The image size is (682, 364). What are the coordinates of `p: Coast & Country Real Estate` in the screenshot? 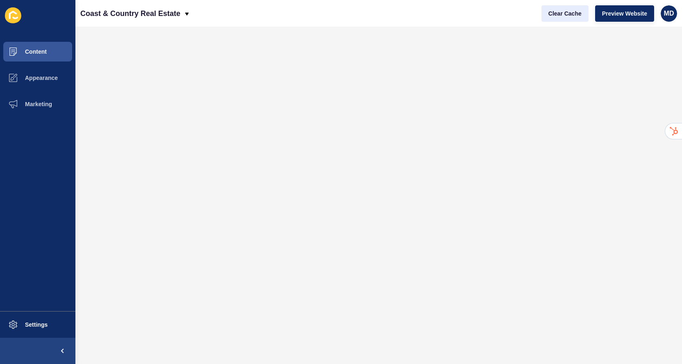 It's located at (130, 14).